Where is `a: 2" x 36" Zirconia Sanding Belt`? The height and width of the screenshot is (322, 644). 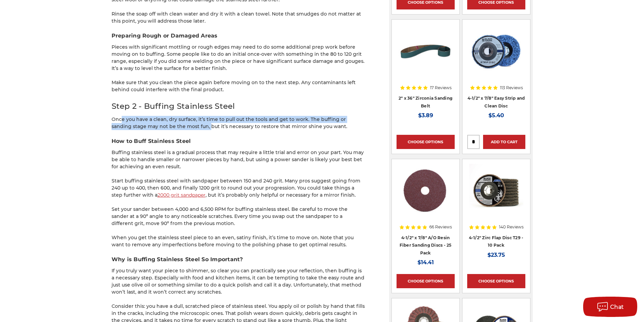 a: 2" x 36" Zirconia Sanding Belt is located at coordinates (425, 102).